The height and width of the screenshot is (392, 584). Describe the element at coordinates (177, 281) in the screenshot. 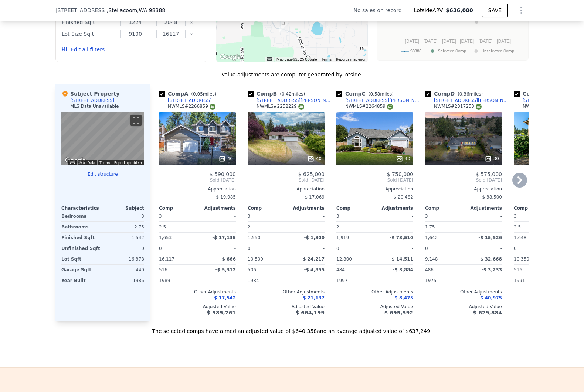

I see `div: 1989` at that location.